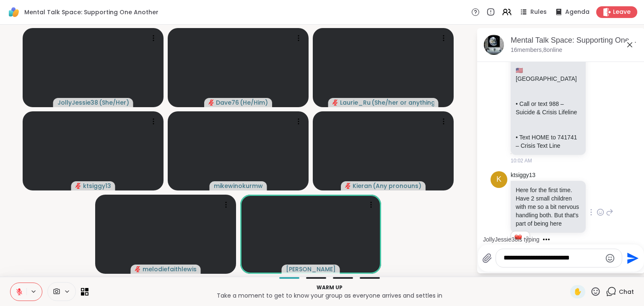  What do you see at coordinates (97, 186) in the screenshot?
I see `span: ktsiggy13` at bounding box center [97, 186].